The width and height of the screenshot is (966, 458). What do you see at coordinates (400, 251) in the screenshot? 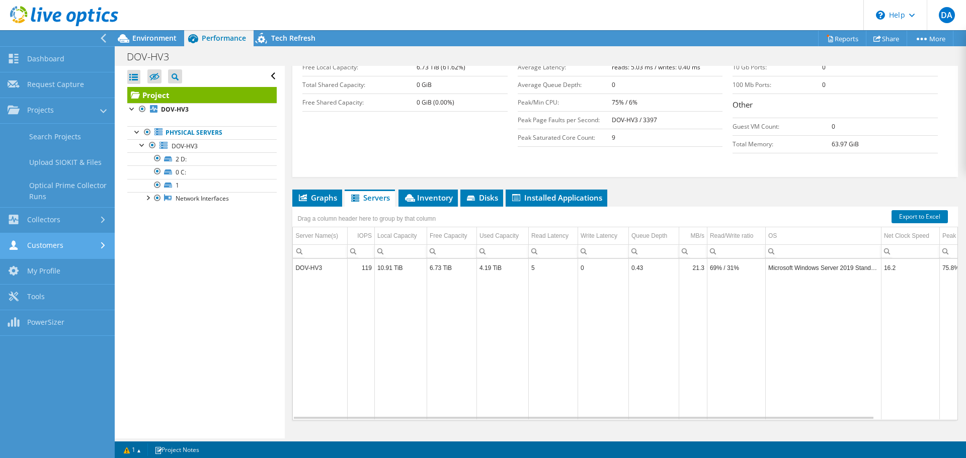
I see `td: Column Local Capacity, Filter cell` at bounding box center [400, 251].